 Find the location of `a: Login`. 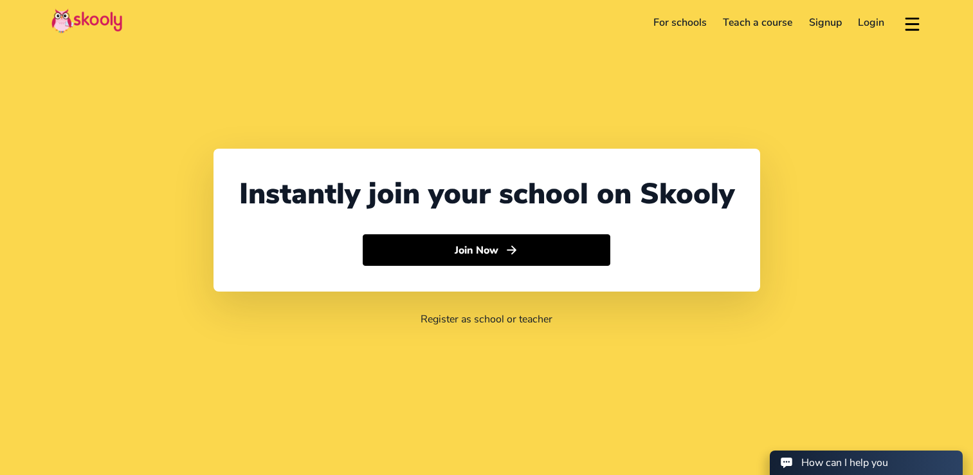

a: Login is located at coordinates (871, 23).